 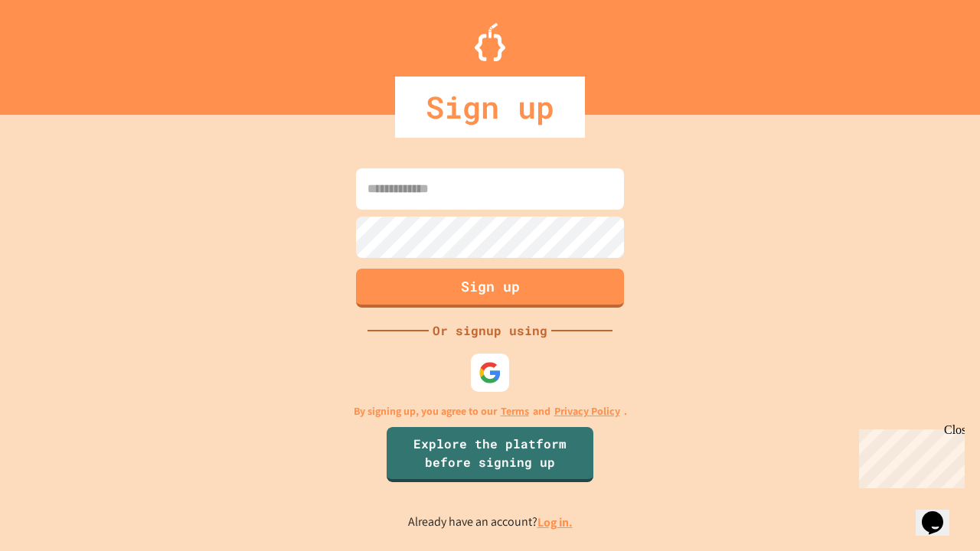 I want to click on div: Chat with us now!Close, so click(x=56, y=51).